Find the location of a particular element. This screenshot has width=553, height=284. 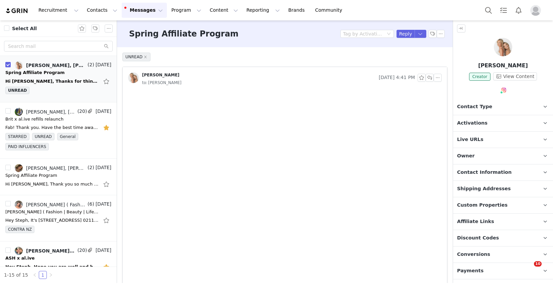

button: Search is located at coordinates (489, 10).